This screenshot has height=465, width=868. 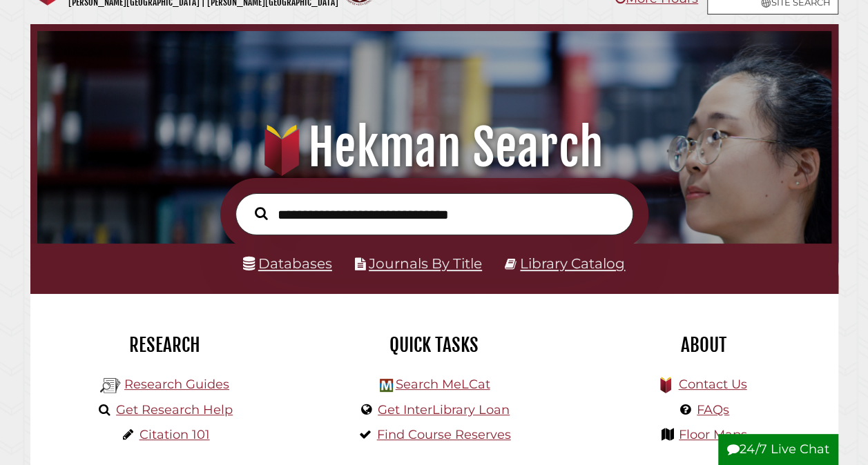 I want to click on h2: Research, so click(x=165, y=345).